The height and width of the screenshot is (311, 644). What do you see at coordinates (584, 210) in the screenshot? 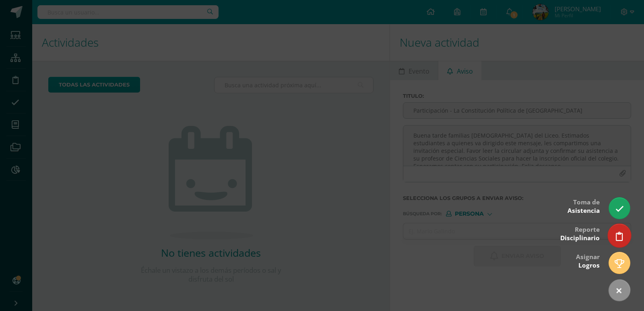
I see `span: Asistencia` at bounding box center [584, 210].